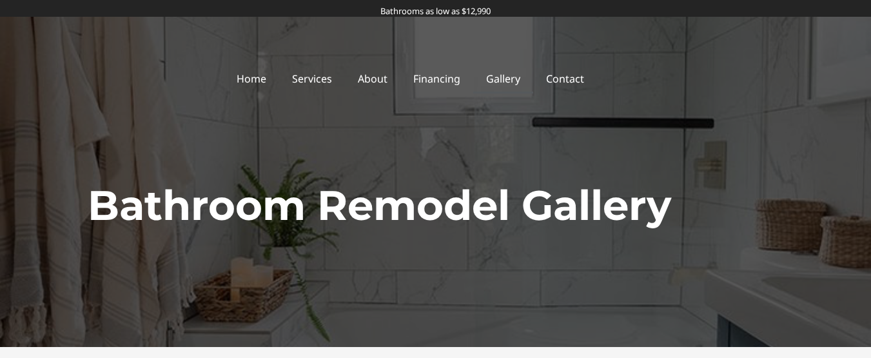  Describe the element at coordinates (372, 79) in the screenshot. I see `a: About` at that location.